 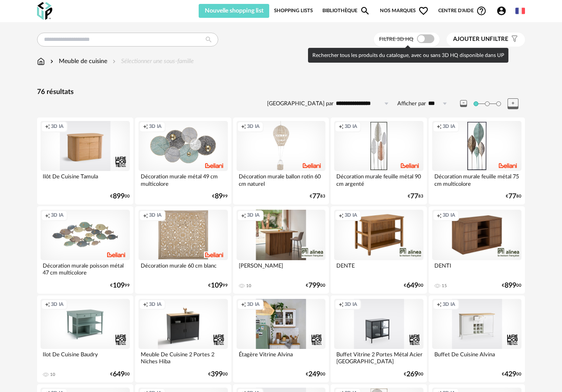 I want to click on span: Magnify icon, so click(x=365, y=11).